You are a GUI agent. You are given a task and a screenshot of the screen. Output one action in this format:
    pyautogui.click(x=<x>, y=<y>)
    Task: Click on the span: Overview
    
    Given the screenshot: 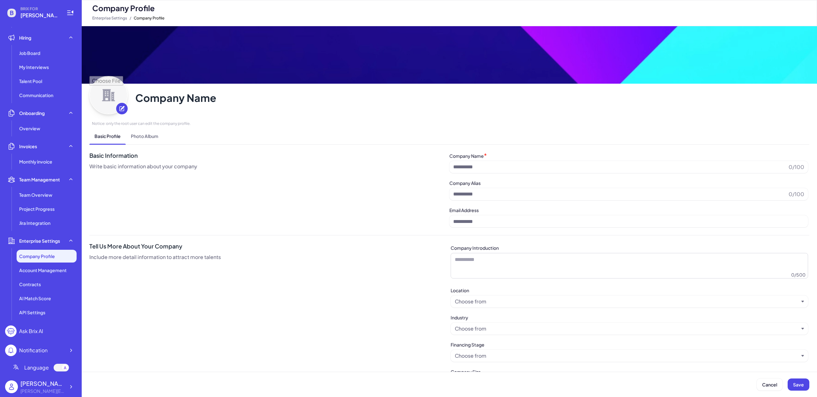 What is the action you would take?
    pyautogui.click(x=30, y=128)
    